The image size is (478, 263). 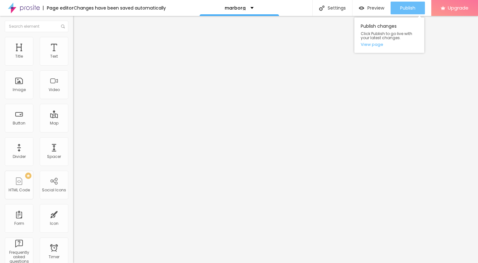 What do you see at coordinates (19, 90) in the screenshot?
I see `div: Image` at bounding box center [19, 90].